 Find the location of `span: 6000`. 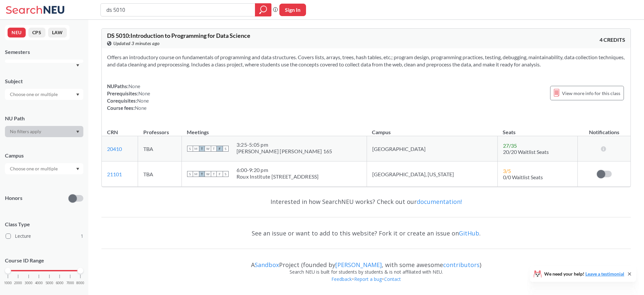

span: 6000 is located at coordinates (59, 283).